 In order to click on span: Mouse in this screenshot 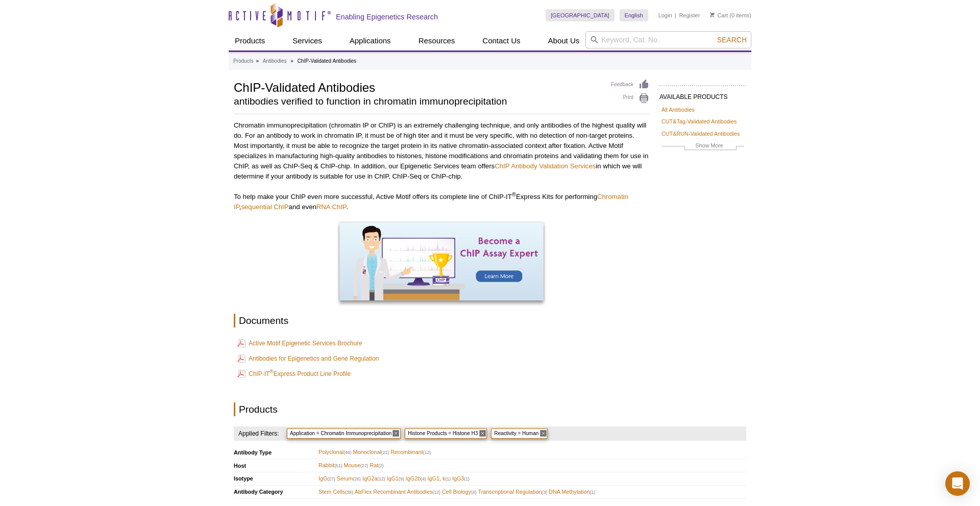, I will do `click(356, 465)`.